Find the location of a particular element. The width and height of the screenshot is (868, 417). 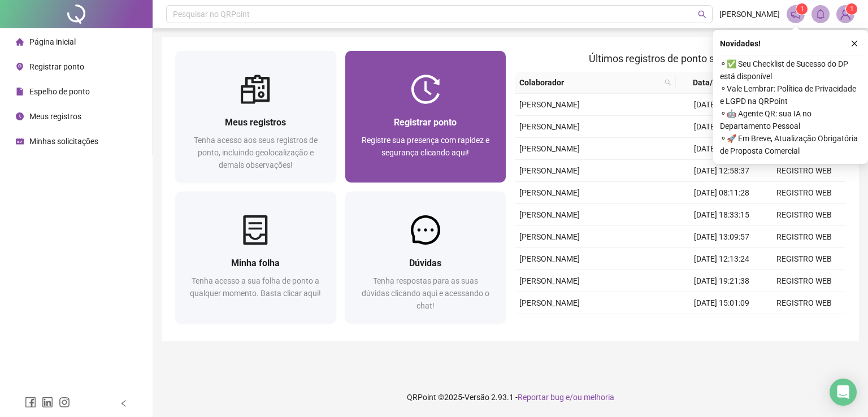

span: Versão is located at coordinates (477, 397).